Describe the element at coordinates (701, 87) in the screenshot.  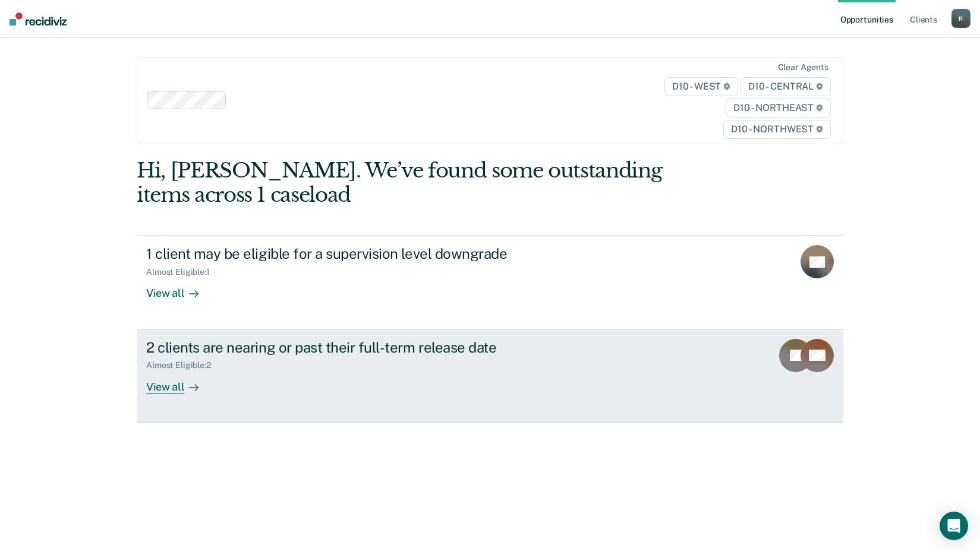
I see `span: D10 - WEST` at that location.